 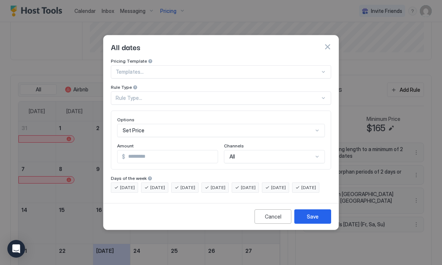 I want to click on span: Rule Type, so click(x=121, y=87).